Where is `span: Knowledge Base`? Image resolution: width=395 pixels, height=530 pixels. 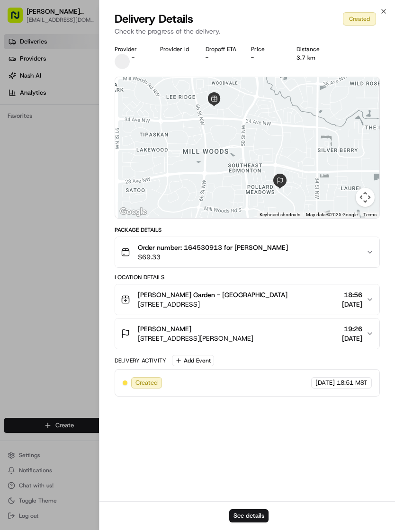
span: Knowledge Base is located at coordinates (45, 142).